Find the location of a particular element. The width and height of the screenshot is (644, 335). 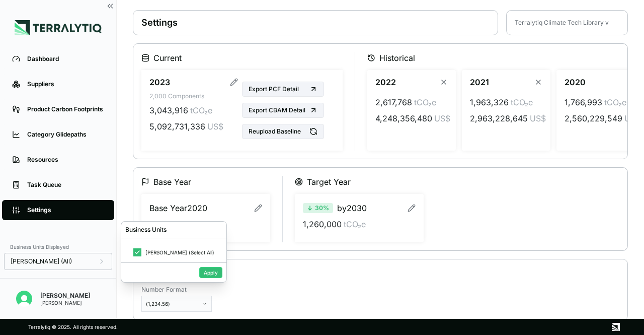

div: Business Units Displayed is located at coordinates (58, 246).